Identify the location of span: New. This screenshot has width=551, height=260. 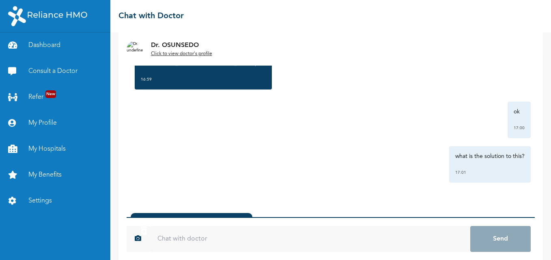
(51, 94).